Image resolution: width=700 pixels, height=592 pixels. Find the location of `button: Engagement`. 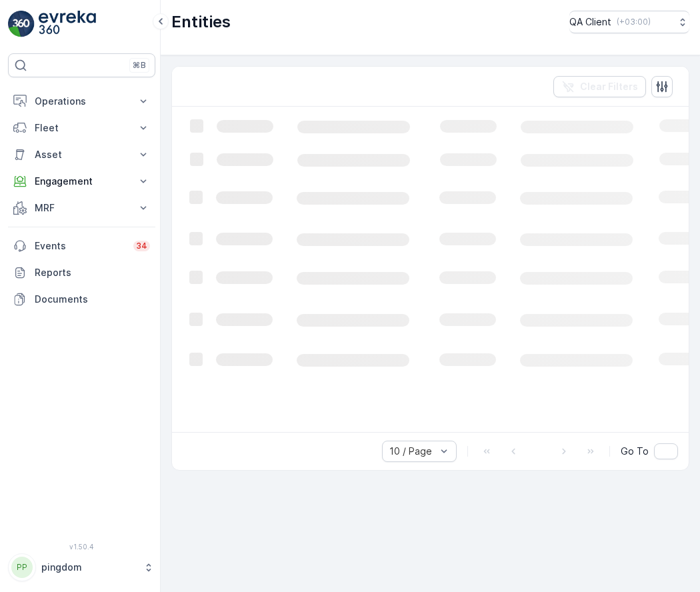

button: Engagement is located at coordinates (81, 181).